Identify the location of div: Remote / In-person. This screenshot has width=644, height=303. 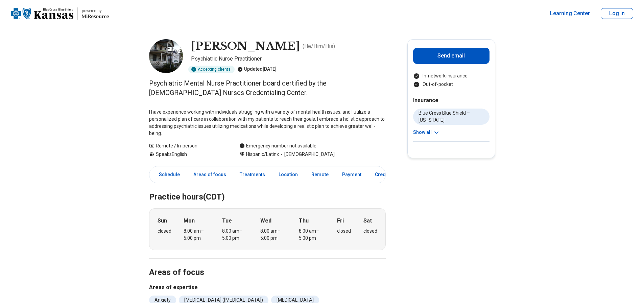
(187, 146).